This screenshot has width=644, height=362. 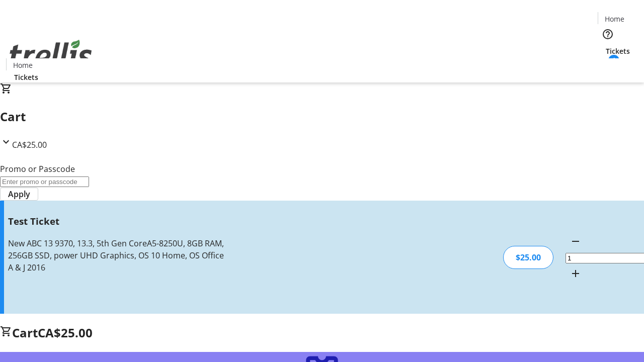 What do you see at coordinates (576, 241) in the screenshot?
I see `button: Decrement by one` at bounding box center [576, 241].